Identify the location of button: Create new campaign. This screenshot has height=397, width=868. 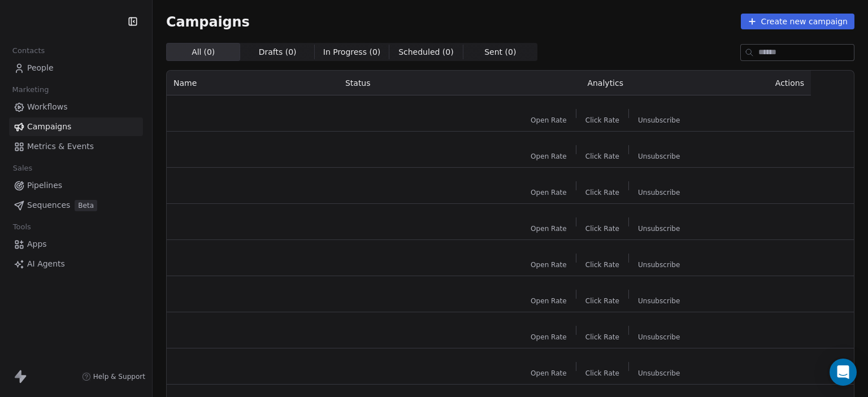
(798, 21).